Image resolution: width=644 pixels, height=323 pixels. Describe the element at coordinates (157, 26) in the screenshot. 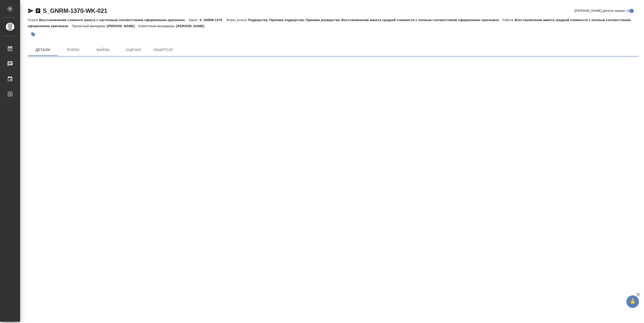

I see `p: Клиентские менеджеры` at that location.